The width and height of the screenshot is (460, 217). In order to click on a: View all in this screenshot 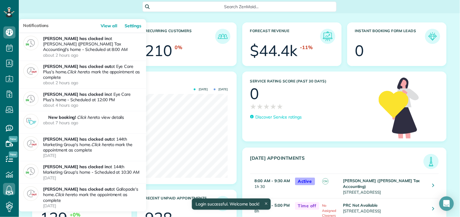, I will do `click(111, 26)`.